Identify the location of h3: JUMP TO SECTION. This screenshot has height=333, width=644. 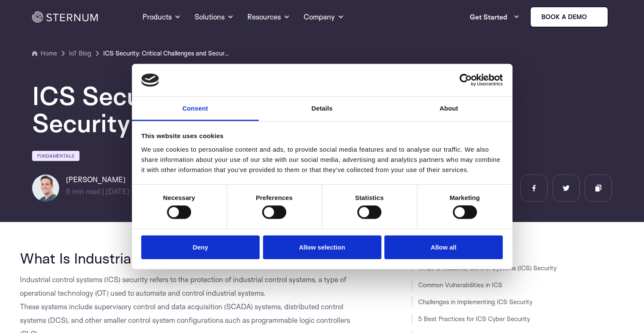
(520, 249).